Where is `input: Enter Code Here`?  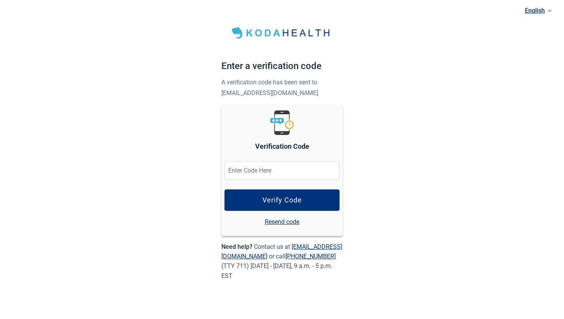 input: Enter Code Here is located at coordinates (282, 171).